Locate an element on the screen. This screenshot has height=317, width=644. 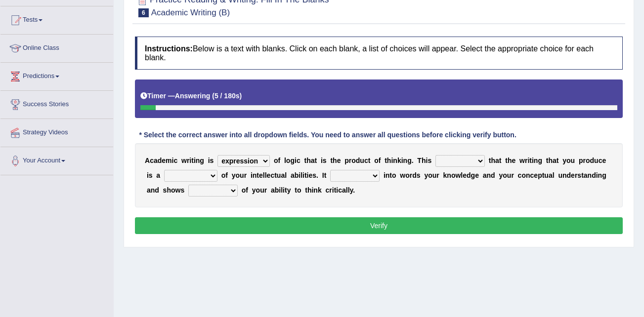
b: I is located at coordinates (323, 175).